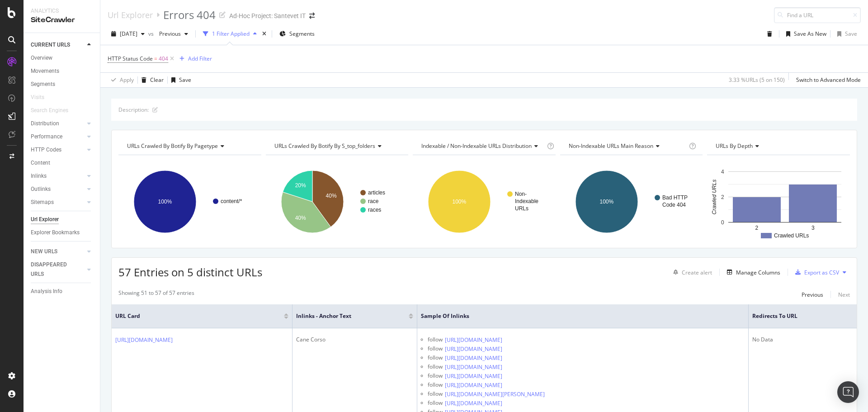  I want to click on a: CURRENT URLS, so click(58, 45).